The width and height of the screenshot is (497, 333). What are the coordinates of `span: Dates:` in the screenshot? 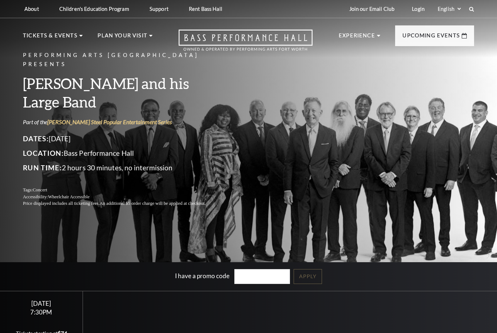 It's located at (36, 139).